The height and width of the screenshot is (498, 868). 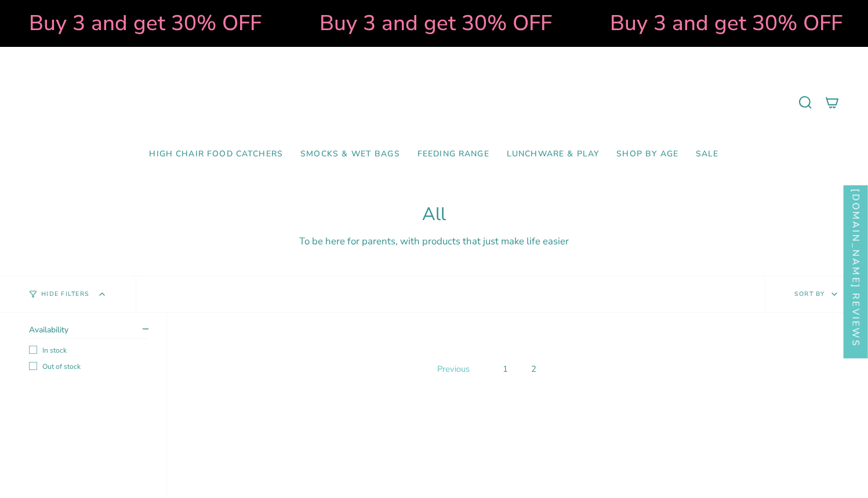 What do you see at coordinates (89, 332) in the screenshot?
I see `summary: Availability` at bounding box center [89, 332].